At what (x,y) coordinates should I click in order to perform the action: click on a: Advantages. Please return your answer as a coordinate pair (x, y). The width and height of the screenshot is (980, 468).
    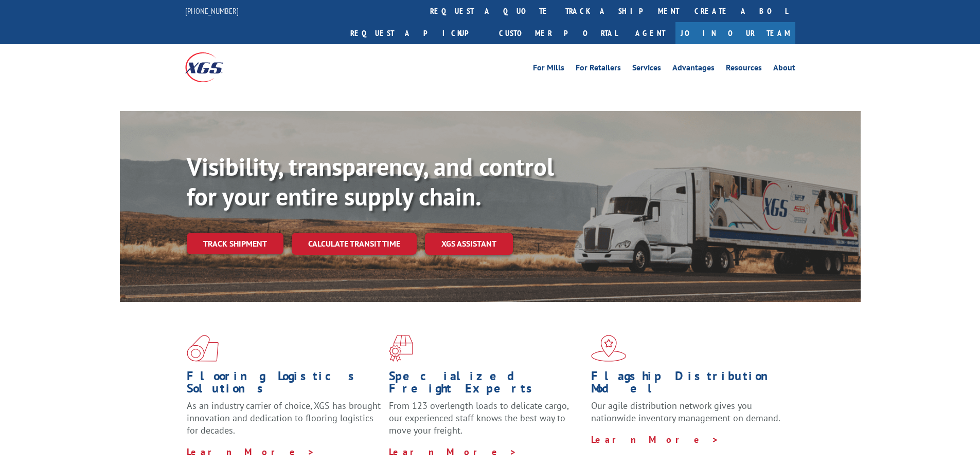
    Looking at the image, I should click on (693, 69).